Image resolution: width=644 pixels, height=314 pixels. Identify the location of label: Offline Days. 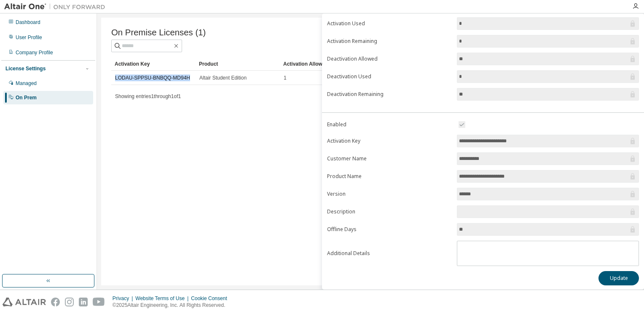
(389, 229).